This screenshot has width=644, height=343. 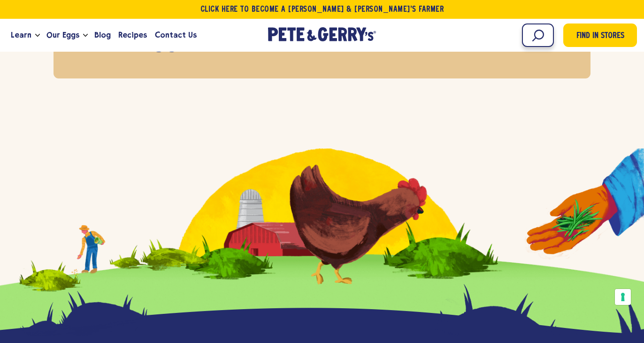 I want to click on a: Our Eggs, so click(x=63, y=35).